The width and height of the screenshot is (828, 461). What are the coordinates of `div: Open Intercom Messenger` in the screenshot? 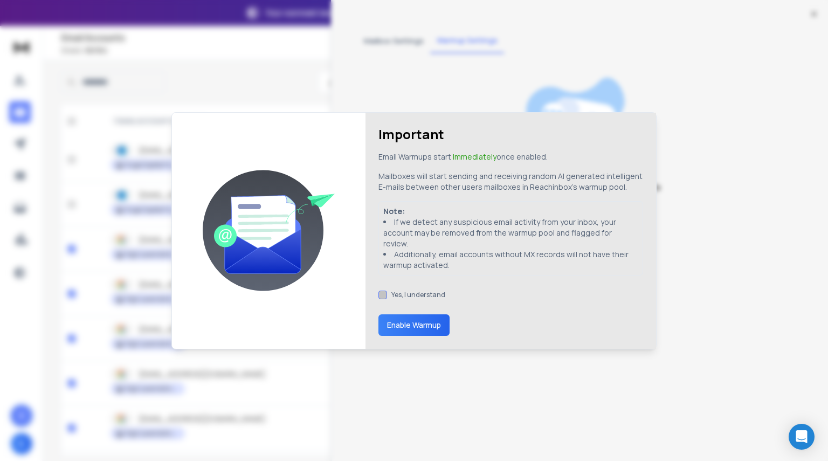 It's located at (802, 437).